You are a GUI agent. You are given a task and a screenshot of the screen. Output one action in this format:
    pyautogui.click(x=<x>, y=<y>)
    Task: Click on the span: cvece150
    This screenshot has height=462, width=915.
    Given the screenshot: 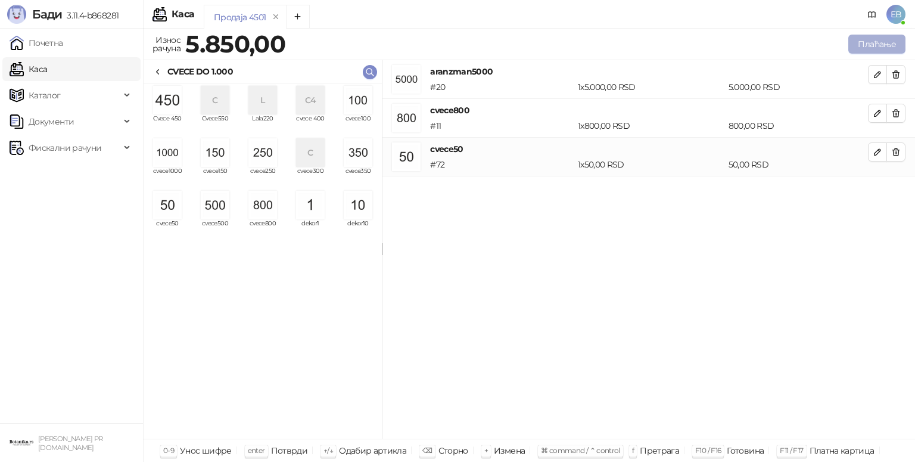 What is the action you would take?
    pyautogui.click(x=215, y=177)
    